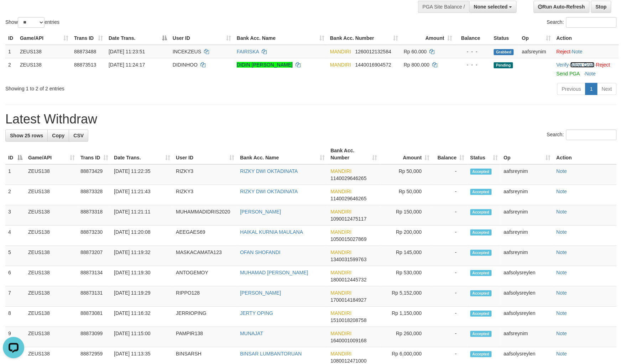 This screenshot has width=622, height=364. Describe the element at coordinates (348, 219) in the screenshot. I see `span: Copy 1090012475117 to clipboard` at that location.